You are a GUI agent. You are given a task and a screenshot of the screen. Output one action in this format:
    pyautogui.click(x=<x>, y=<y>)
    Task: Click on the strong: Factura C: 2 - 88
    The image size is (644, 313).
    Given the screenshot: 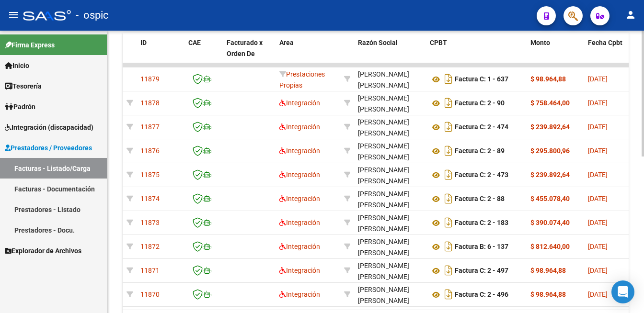 What is the action you would take?
    pyautogui.click(x=479, y=199)
    